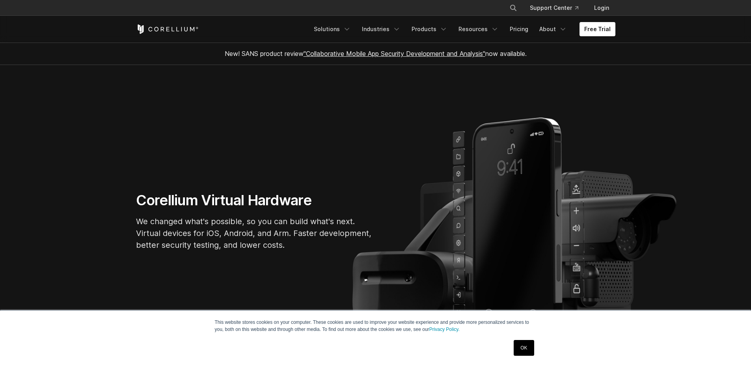 The height and width of the screenshot is (366, 751). Describe the element at coordinates (376, 326) in the screenshot. I see `p: This website stores cookies on your computer. These cookies are used to improve your website expe...` at that location.